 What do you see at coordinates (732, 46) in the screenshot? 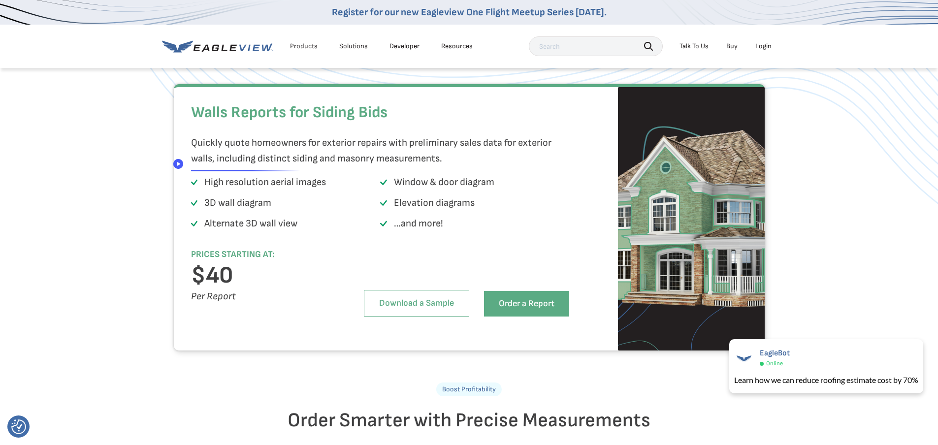
I see `a: Buy` at bounding box center [732, 46].